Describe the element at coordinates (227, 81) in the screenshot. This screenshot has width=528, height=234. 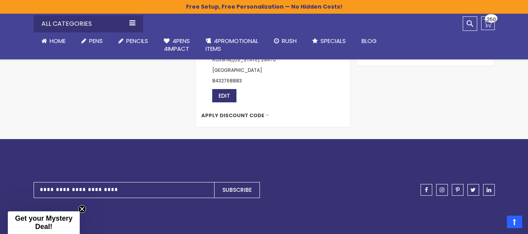
I see `a: 8432768883` at that location.